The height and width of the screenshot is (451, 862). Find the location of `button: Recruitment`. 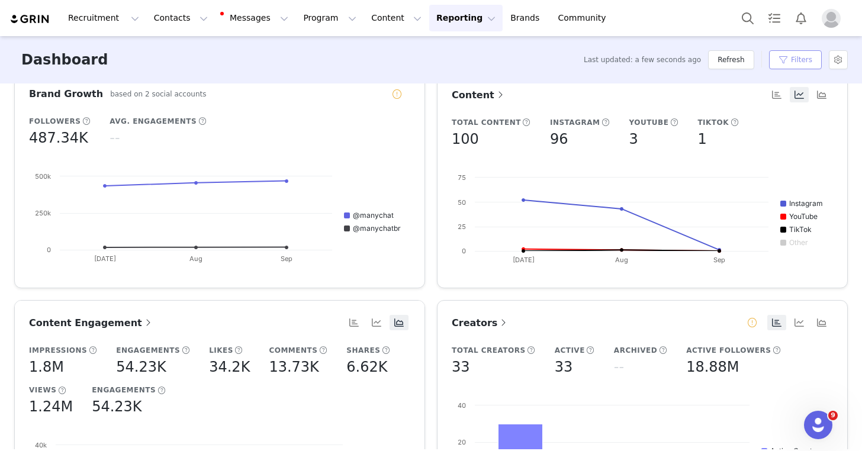

button: Recruitment is located at coordinates (104, 18).